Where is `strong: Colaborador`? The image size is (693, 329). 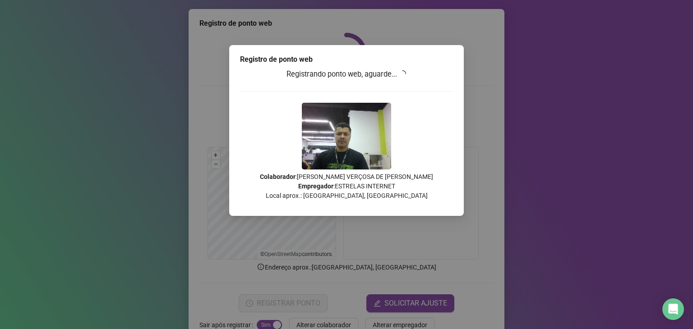 strong: Colaborador is located at coordinates (278, 177).